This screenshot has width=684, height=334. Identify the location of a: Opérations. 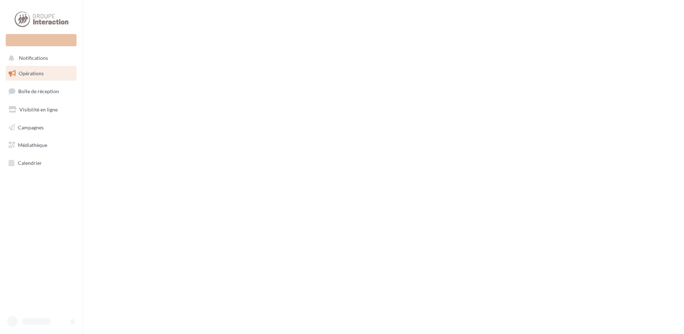
(41, 73).